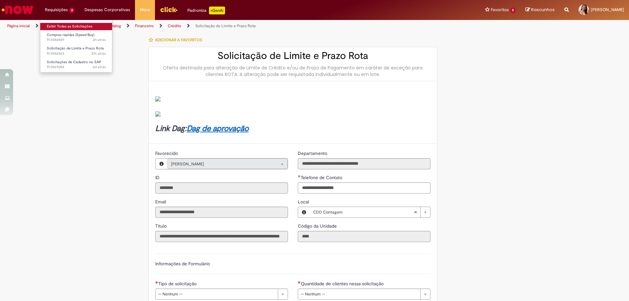 This screenshot has width=629, height=301. What do you see at coordinates (179, 40) in the screenshot?
I see `span: Adicionar a Favoritos` at bounding box center [179, 40].